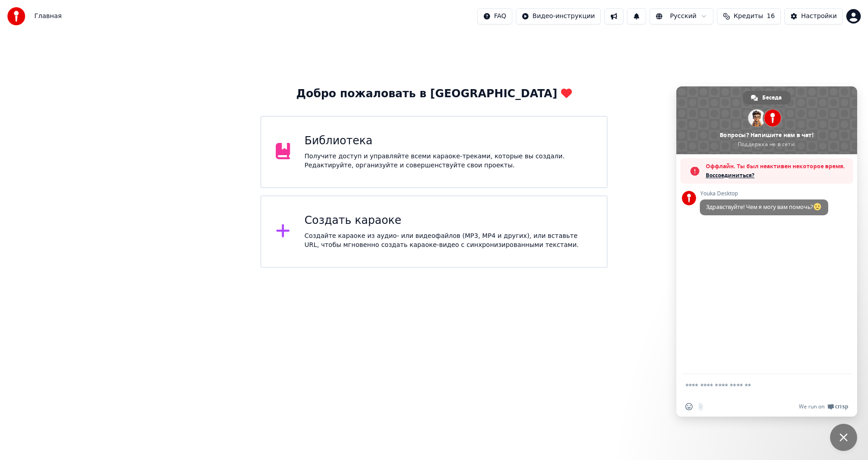 This screenshot has height=460, width=868. I want to click on span: Воссоединиться?, so click(777, 176).